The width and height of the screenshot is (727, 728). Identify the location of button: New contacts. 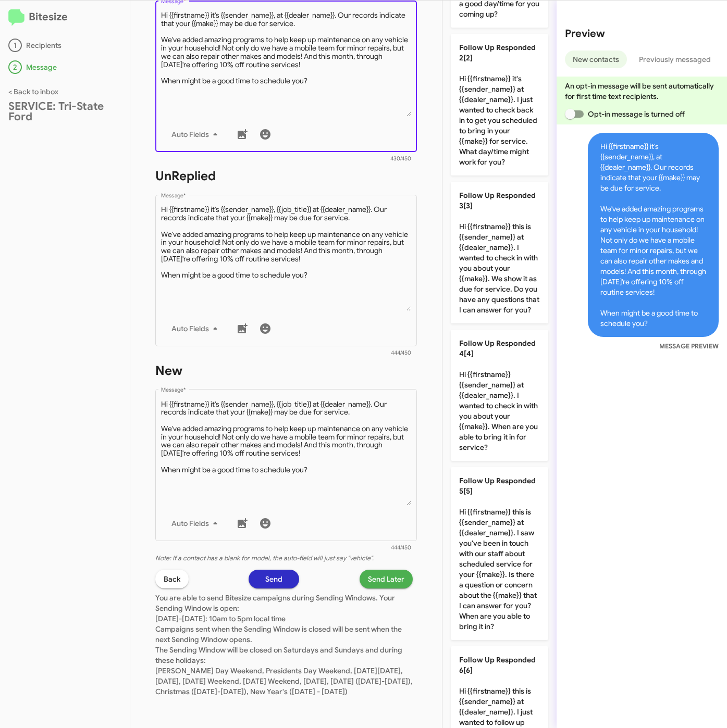
(595, 59).